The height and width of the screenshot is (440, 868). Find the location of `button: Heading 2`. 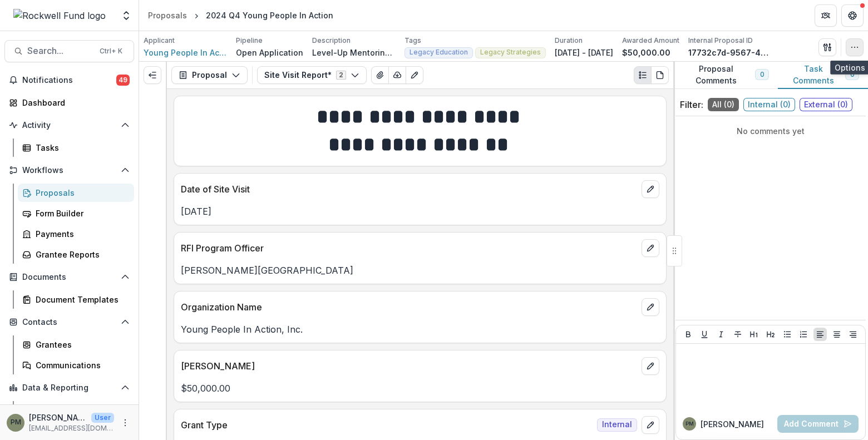

button: Heading 2 is located at coordinates (770, 334).